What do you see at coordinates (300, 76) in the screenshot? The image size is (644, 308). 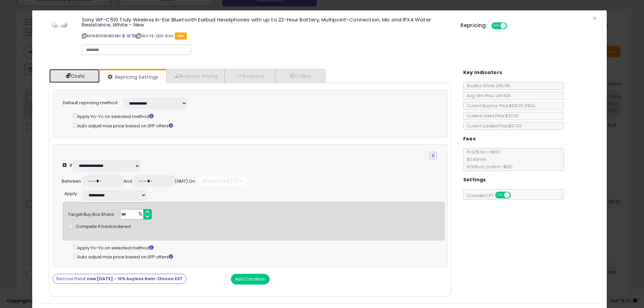 I see `a: Orders` at bounding box center [300, 76].